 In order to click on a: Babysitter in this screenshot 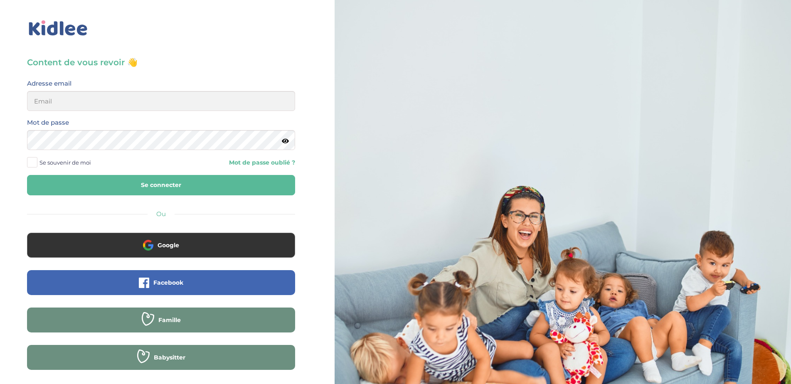, I will do `click(161, 363)`.